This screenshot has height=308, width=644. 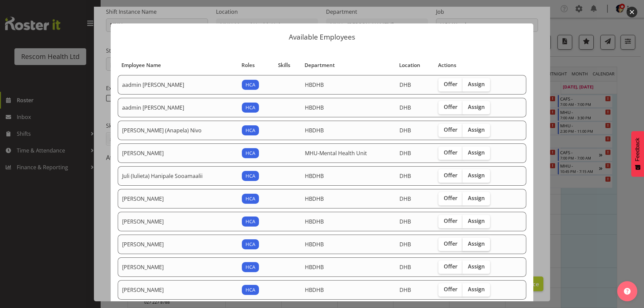 I want to click on img: help-xxl-2.png, so click(x=627, y=292).